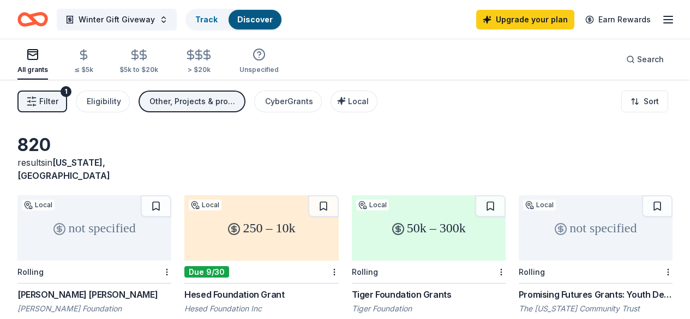 This screenshot has width=690, height=319. I want to click on span: Local, so click(358, 101).